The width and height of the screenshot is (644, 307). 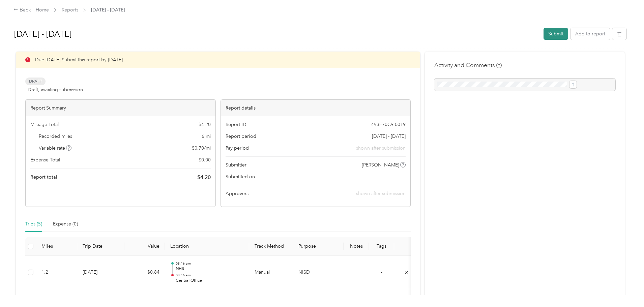 What do you see at coordinates (356, 247) in the screenshot?
I see `th: Notes` at bounding box center [356, 247].